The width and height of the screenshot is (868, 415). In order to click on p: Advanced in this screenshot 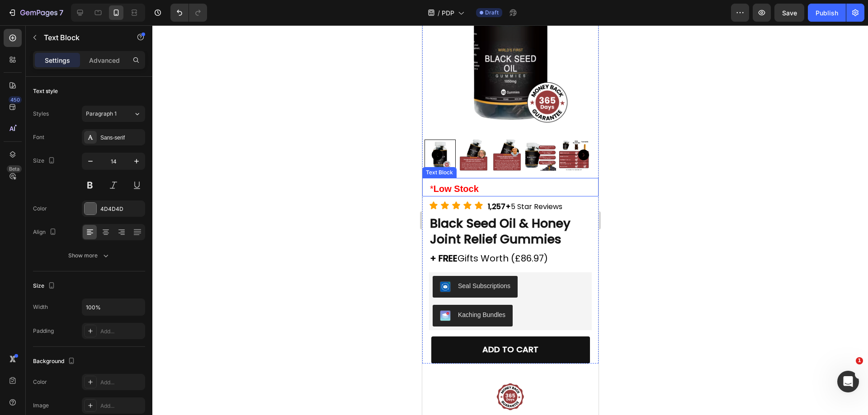, I will do `click(105, 60)`.